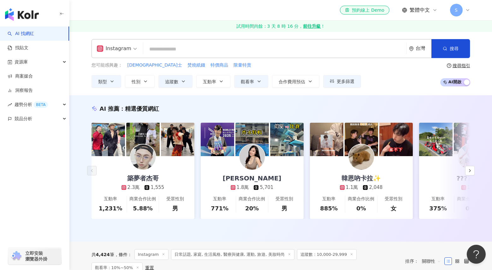 The width and height of the screenshot is (492, 270). What do you see at coordinates (454, 49) in the screenshot?
I see `span: 搜尋` at bounding box center [454, 49].